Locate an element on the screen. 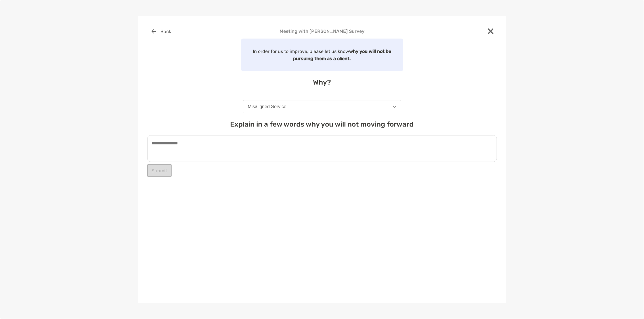 Image resolution: width=644 pixels, height=319 pixels. h4: Why? is located at coordinates (322, 82).